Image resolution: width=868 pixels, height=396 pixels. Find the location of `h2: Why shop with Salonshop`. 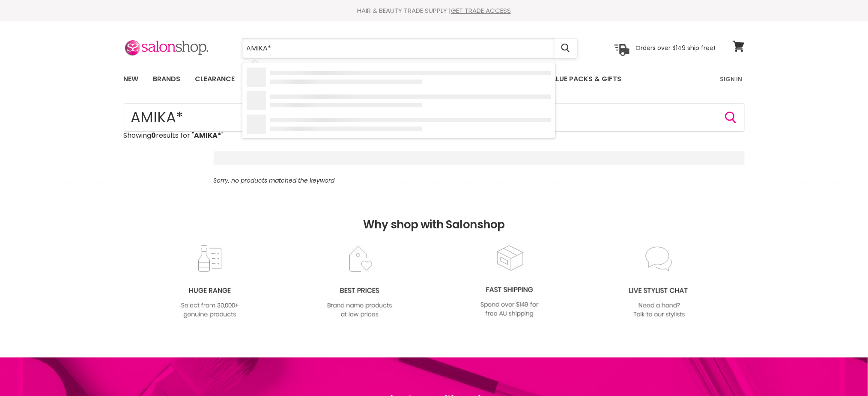

h2: Why shop with Salonshop is located at coordinates (434, 214).